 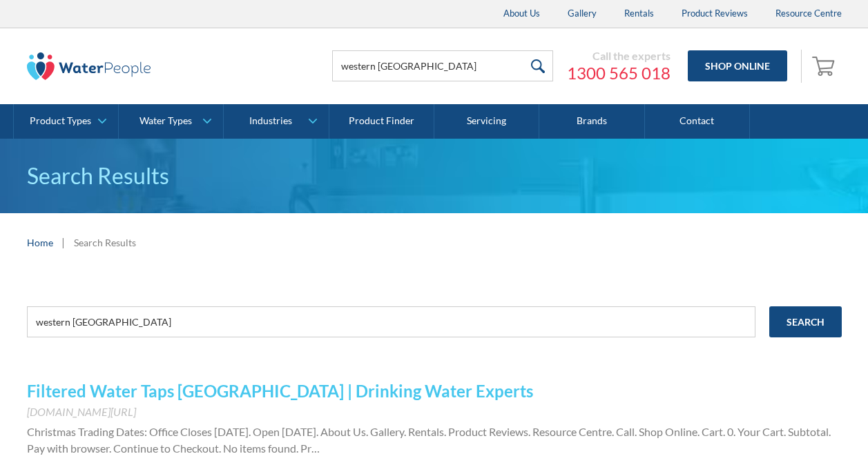 What do you see at coordinates (619, 73) in the screenshot?
I see `a: 1300 565 018` at bounding box center [619, 73].